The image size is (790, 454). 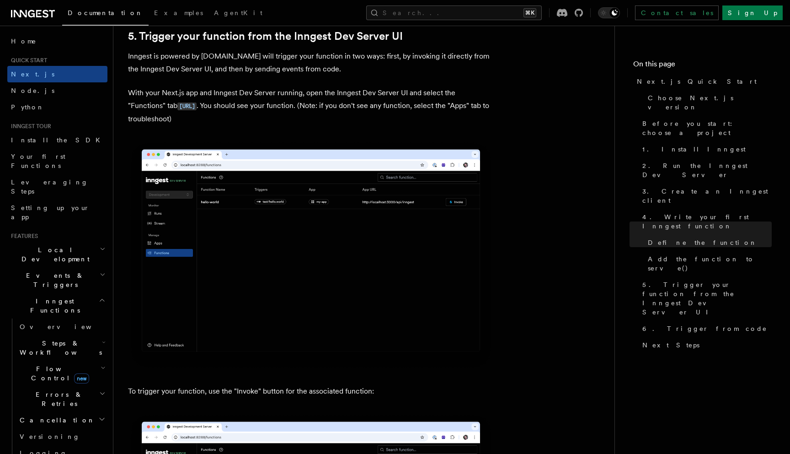 I want to click on a: Define the function, so click(x=708, y=242).